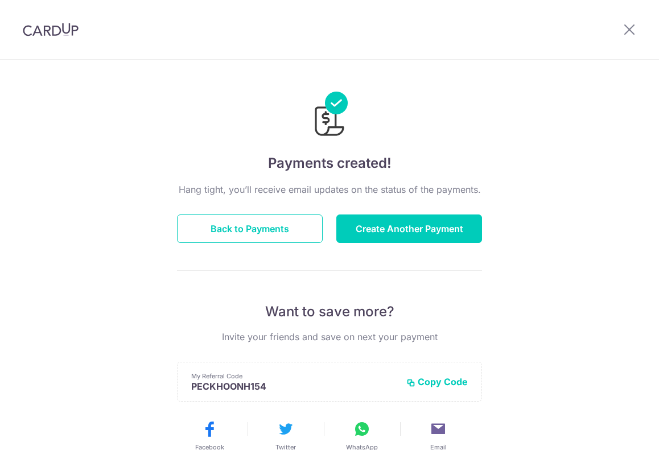  What do you see at coordinates (329, 115) in the screenshot?
I see `img: Payments` at bounding box center [329, 115].